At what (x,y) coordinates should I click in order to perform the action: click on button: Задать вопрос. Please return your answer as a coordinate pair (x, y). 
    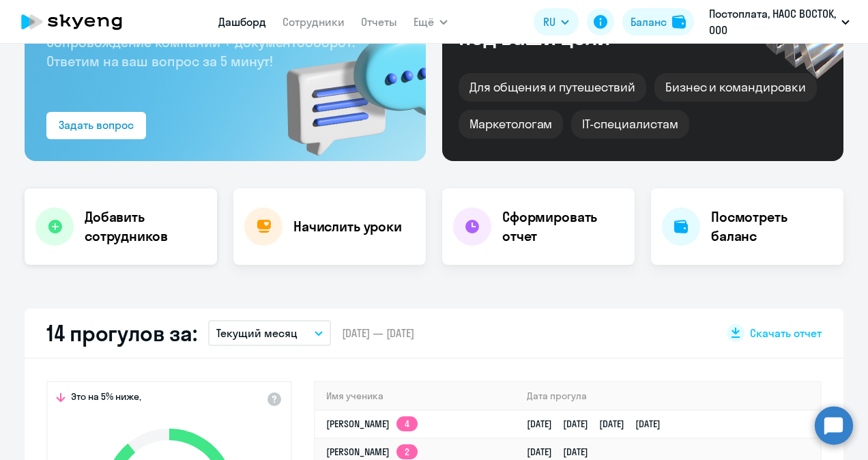
    Looking at the image, I should click on (97, 126).